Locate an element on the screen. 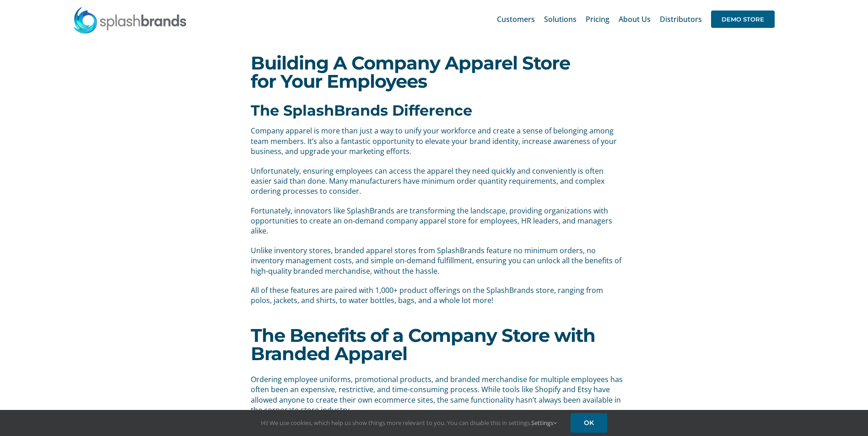 The width and height of the screenshot is (868, 436). a: Customers is located at coordinates (516, 19).